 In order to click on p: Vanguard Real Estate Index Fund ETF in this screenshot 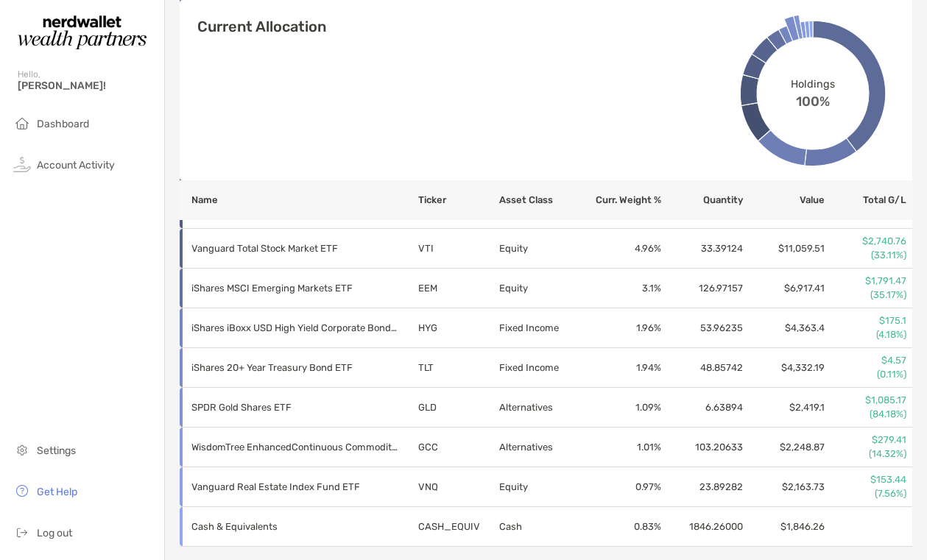, I will do `click(295, 486)`.